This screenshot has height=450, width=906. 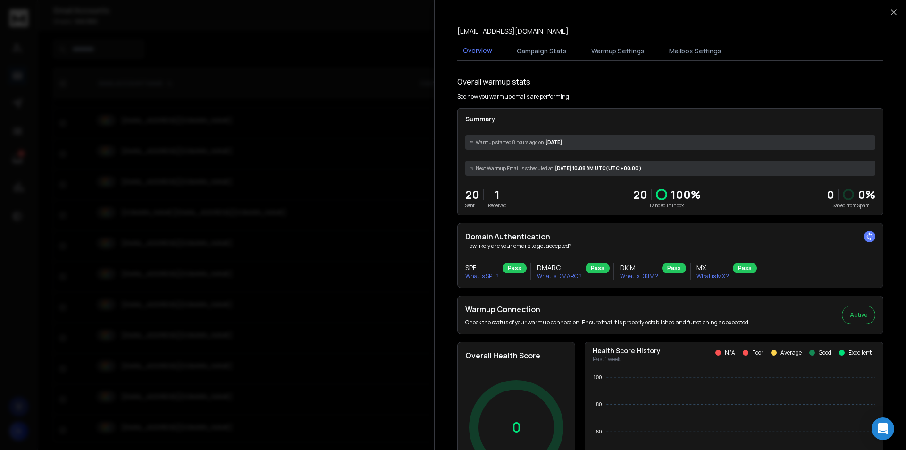 I want to click on p: Health Score History, so click(x=627, y=351).